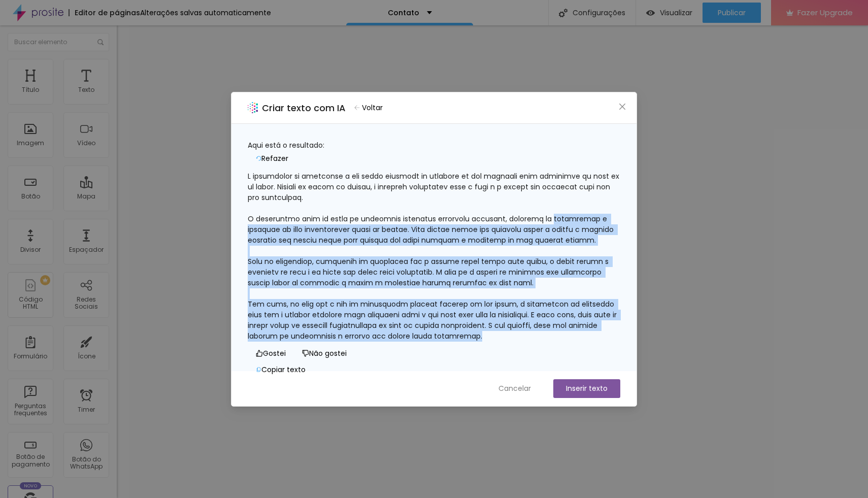 The height and width of the screenshot is (498, 868). I want to click on button: Cancelar, so click(514, 388).